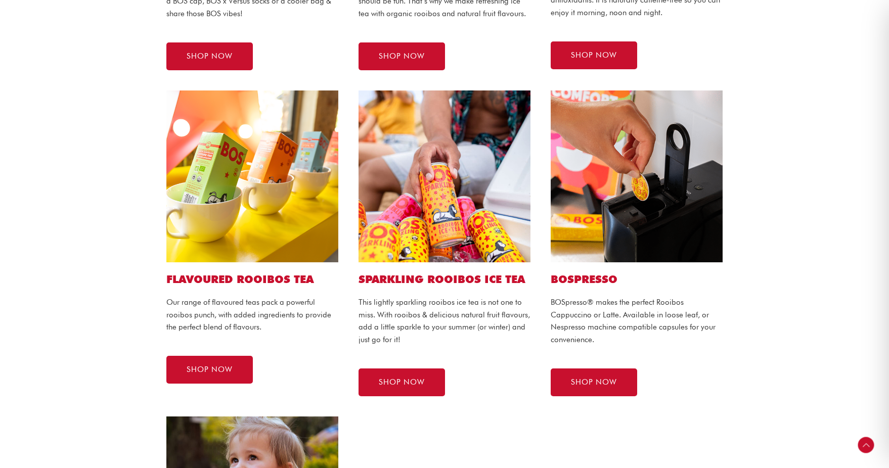 The image size is (889, 468). I want to click on img: bospresso capsule website1, so click(637, 176).